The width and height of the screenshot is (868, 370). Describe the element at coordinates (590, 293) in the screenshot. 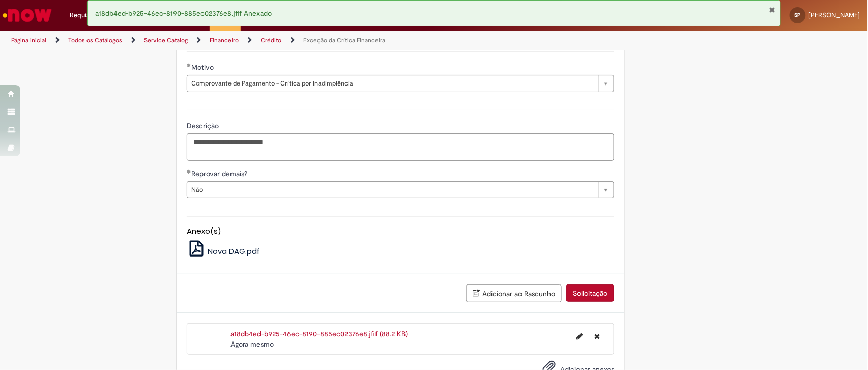

I see `button: Solicitação` at that location.